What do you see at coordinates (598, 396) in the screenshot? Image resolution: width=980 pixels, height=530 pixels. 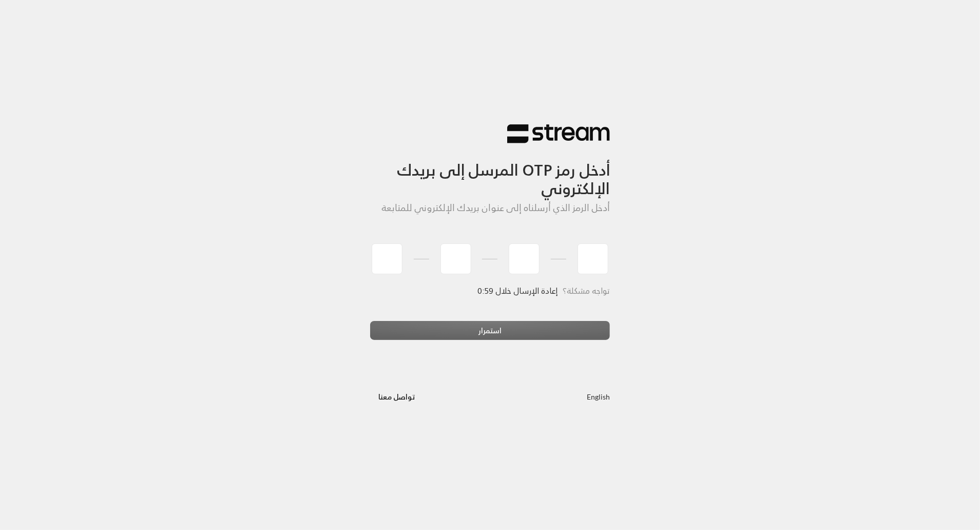 I see `a: English` at bounding box center [598, 396].